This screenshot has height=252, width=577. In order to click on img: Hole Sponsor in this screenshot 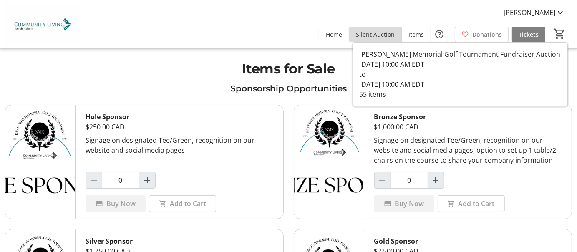, I will do `click(40, 162)`.